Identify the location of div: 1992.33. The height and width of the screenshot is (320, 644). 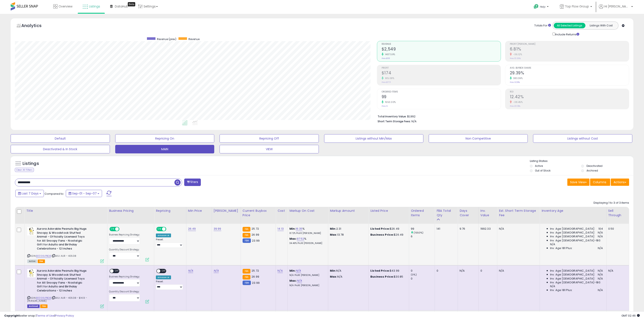
(487, 229).